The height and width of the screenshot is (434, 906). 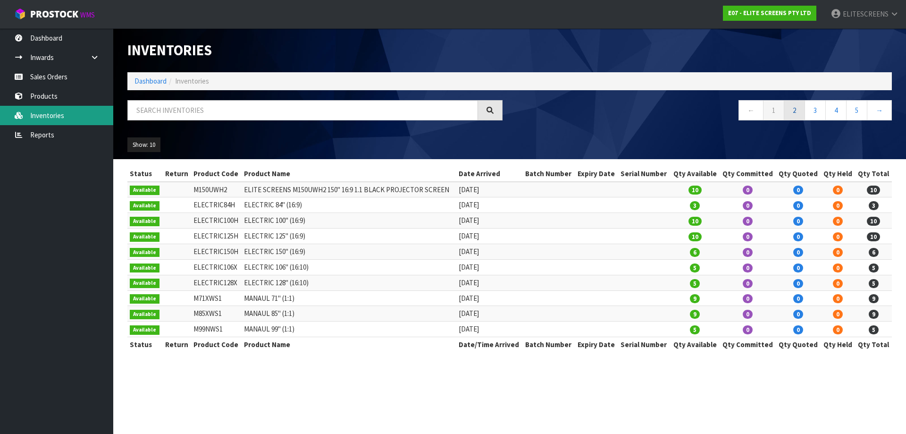 What do you see at coordinates (20, 14) in the screenshot?
I see `img: cube-alt.png` at bounding box center [20, 14].